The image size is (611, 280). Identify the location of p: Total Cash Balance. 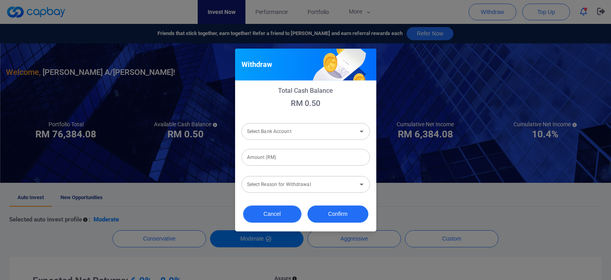
(305, 90).